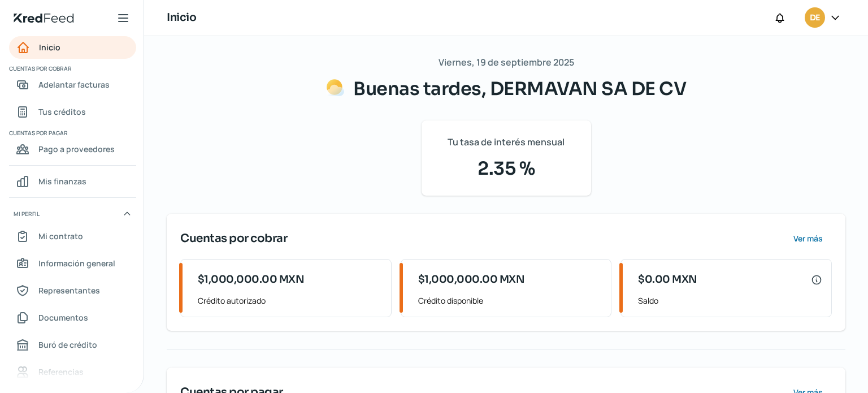 This screenshot has width=868, height=393. What do you see at coordinates (506, 142) in the screenshot?
I see `span: Tu tasa de interés mensual` at bounding box center [506, 142].